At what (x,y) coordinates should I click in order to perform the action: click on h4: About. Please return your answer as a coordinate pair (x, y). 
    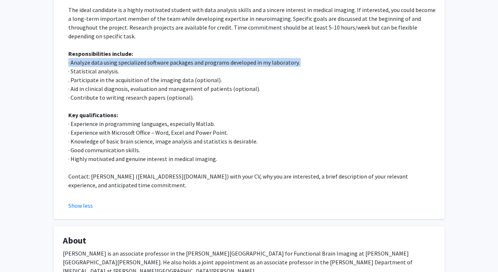
    Looking at the image, I should click on (249, 241).